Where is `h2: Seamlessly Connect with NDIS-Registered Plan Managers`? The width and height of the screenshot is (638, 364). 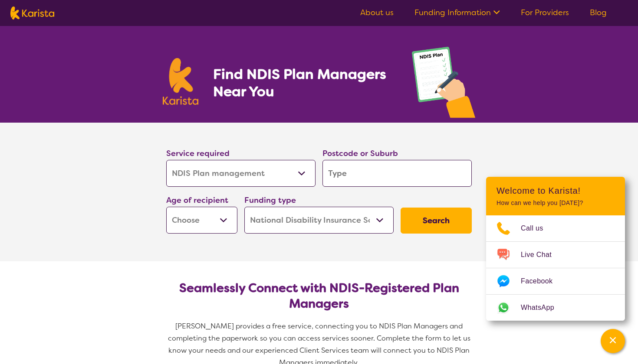 h2: Seamlessly Connect with NDIS-Registered Plan Managers is located at coordinates (319, 296).